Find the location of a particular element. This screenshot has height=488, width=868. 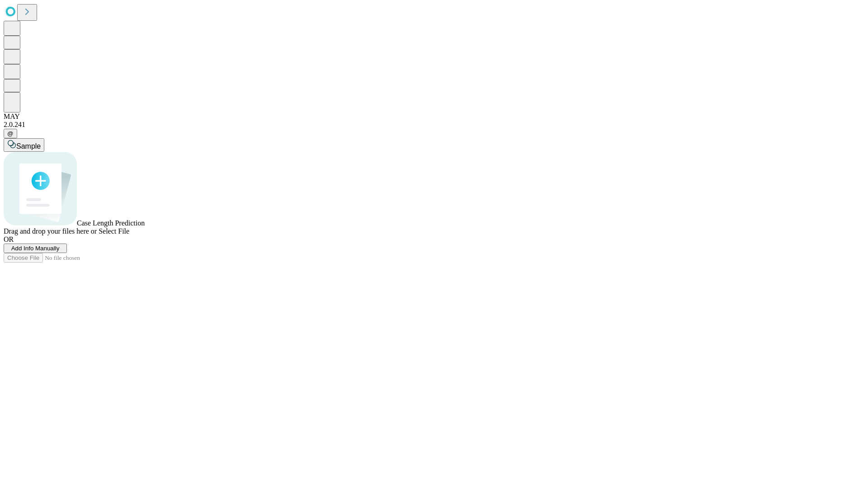

button: Sample is located at coordinates (24, 145).